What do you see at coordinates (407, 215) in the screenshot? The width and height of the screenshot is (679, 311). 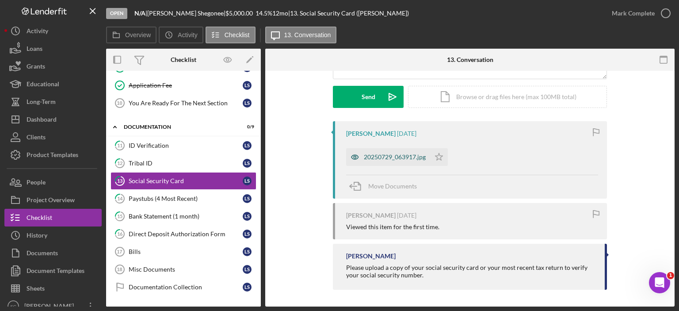 I see `time: 2025-07-27 19:38` at bounding box center [407, 215].